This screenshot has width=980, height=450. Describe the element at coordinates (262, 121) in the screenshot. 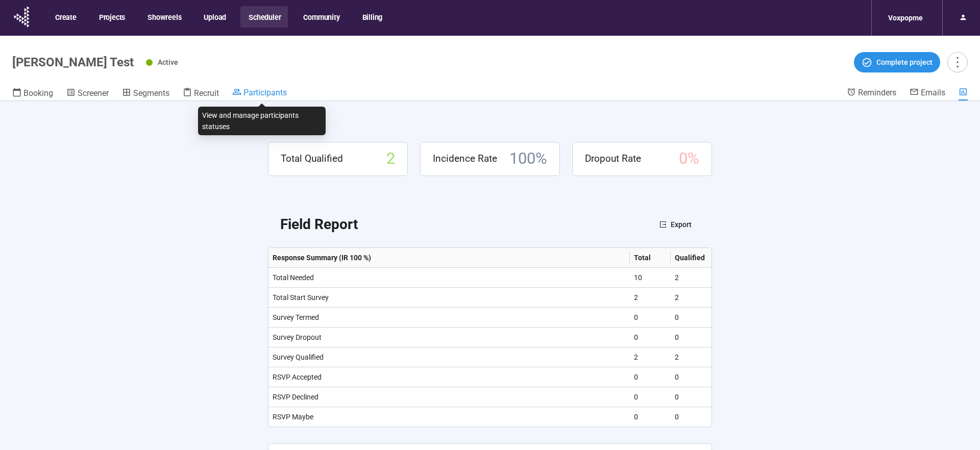

I see `div: View and manage participants statuses` at that location.